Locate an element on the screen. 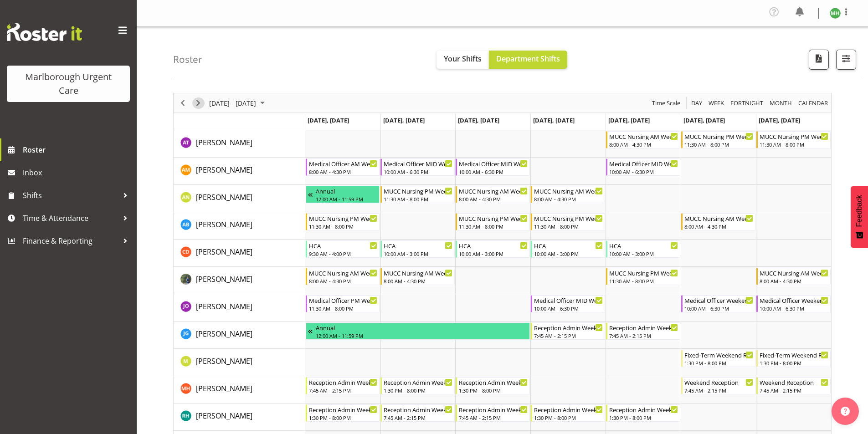  span: Week is located at coordinates (717, 103).